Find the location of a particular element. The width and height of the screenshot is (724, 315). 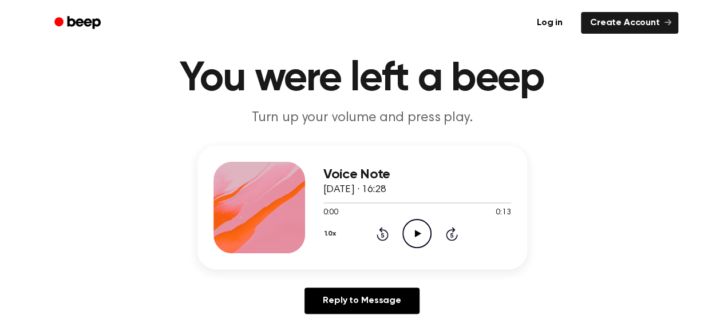

span: 0:00 is located at coordinates (331, 213).